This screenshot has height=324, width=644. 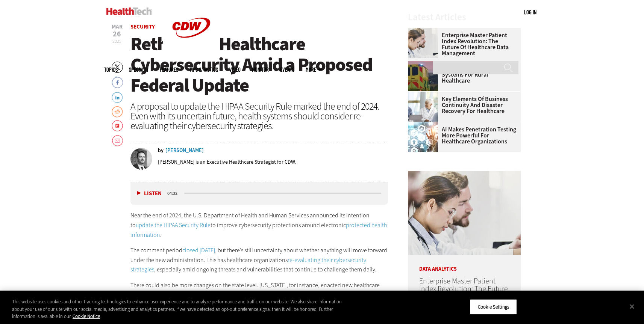 I want to click on a: protected health information, so click(x=258, y=230).